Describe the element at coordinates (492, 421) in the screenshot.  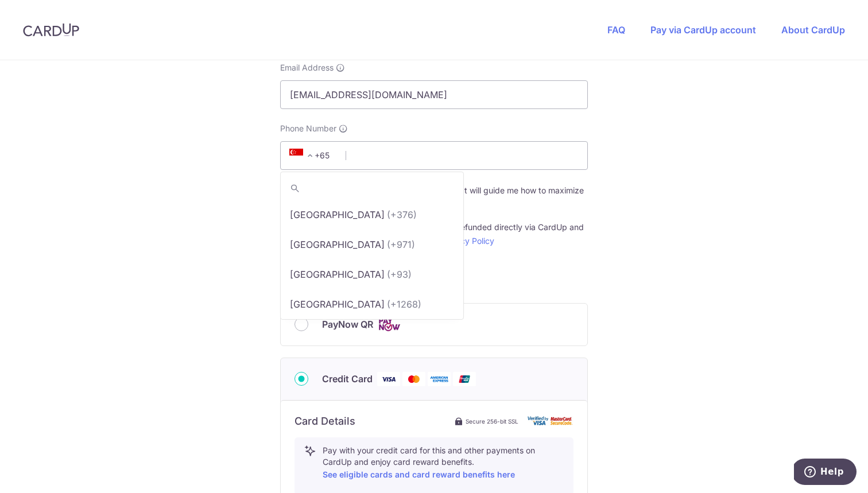
I see `span: Secure 256-bit SSL` at that location.